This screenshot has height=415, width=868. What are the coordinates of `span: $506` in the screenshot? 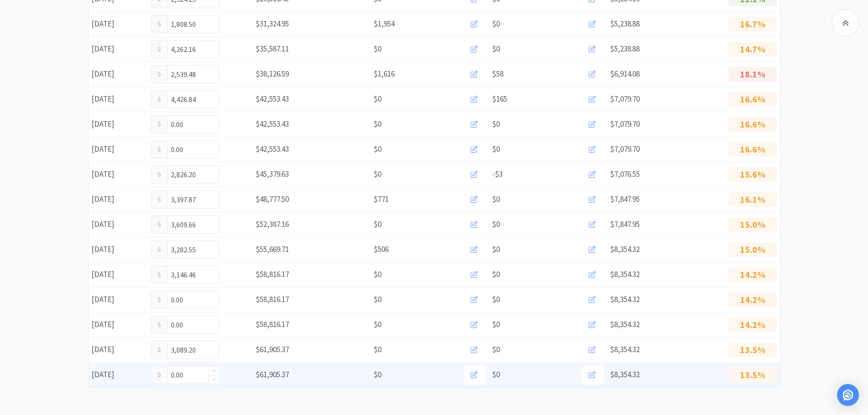 It's located at (381, 249).